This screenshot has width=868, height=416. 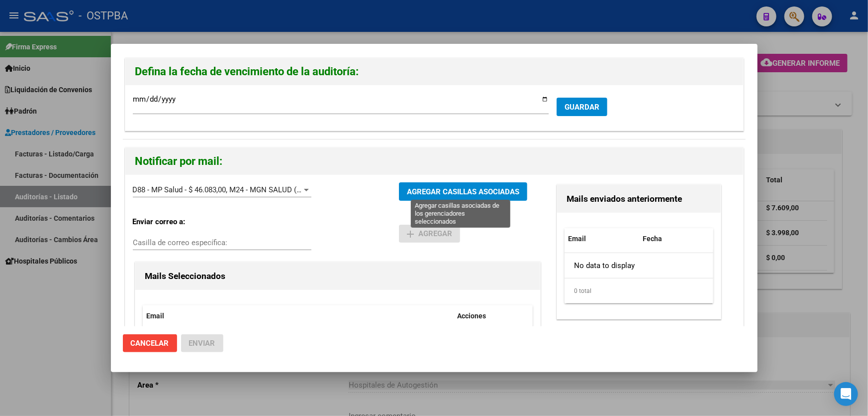 What do you see at coordinates (202, 343) in the screenshot?
I see `span: Enviar` at bounding box center [202, 343].